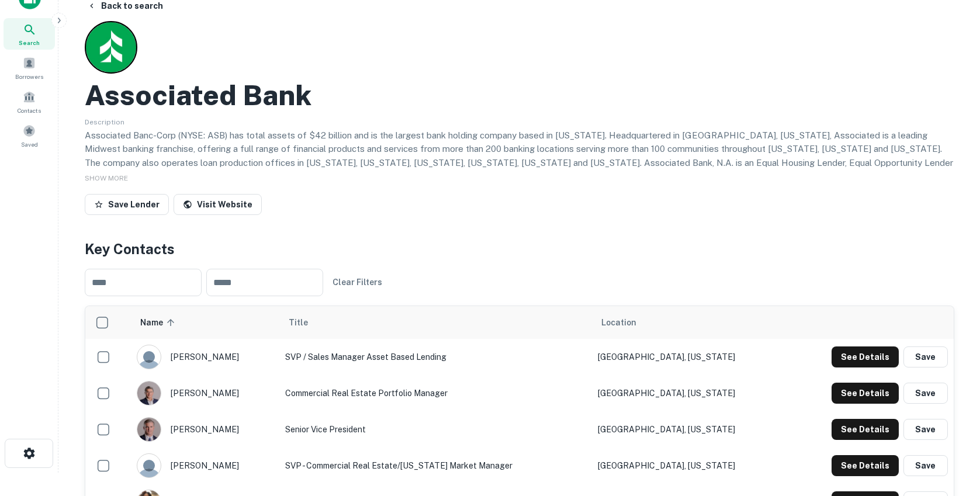 This screenshot has width=980, height=496. What do you see at coordinates (29, 102) in the screenshot?
I see `a: Contacts` at bounding box center [29, 102].